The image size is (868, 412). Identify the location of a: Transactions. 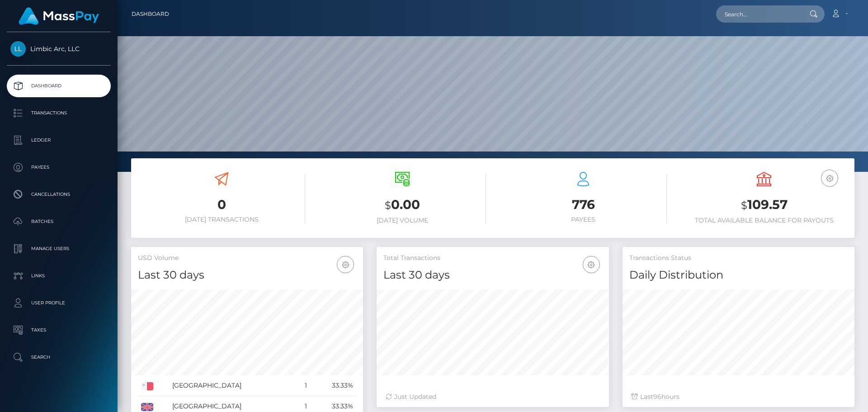
(59, 113).